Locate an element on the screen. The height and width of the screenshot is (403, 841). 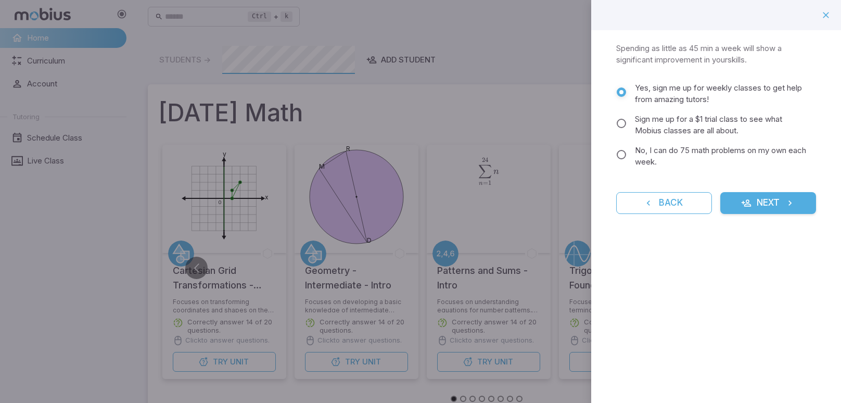
p: Spending as little as 45 min a week will show a significant improvement in your skills. is located at coordinates (716, 54).